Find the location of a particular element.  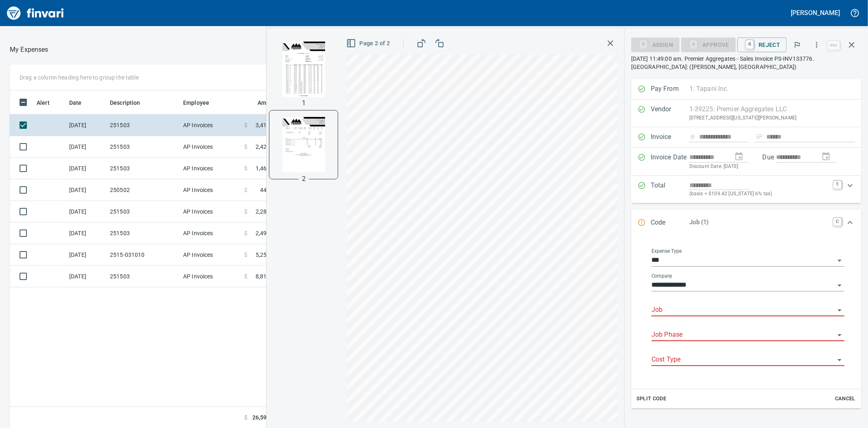

nav: breadcrumb is located at coordinates (29, 50).